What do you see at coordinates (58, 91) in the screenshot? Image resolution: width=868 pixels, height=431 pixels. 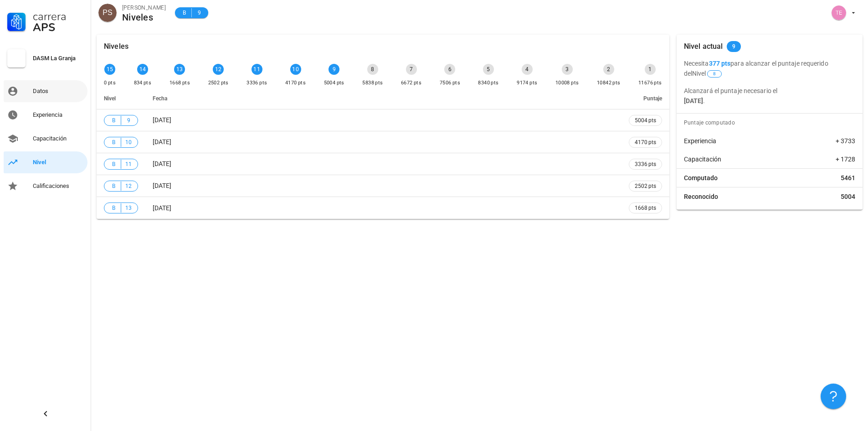 I see `div: Datos` at bounding box center [58, 91].